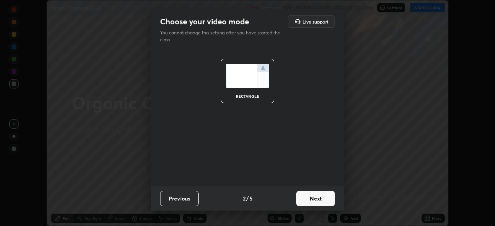  What do you see at coordinates (315, 22) in the screenshot?
I see `h5: Live support` at bounding box center [315, 22].